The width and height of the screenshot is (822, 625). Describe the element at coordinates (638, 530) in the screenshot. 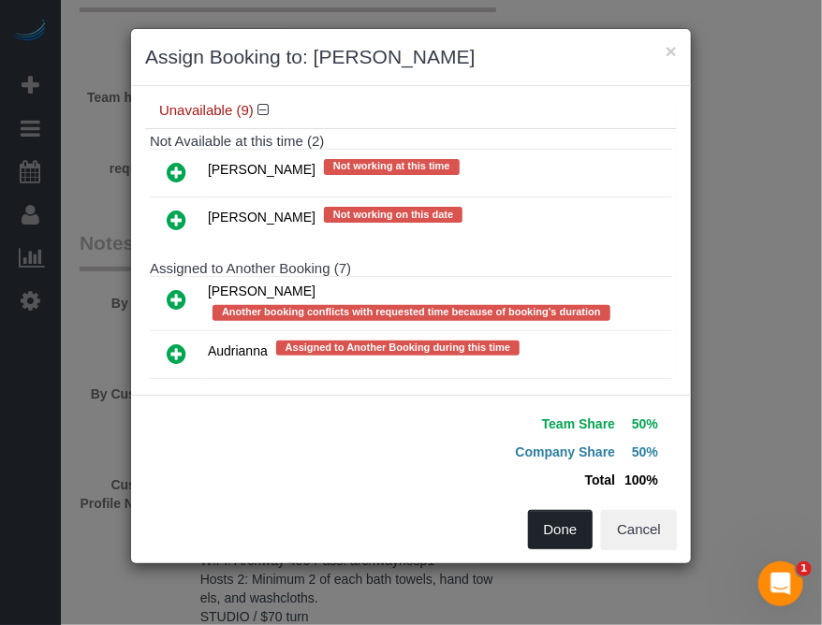

I see `button: Cancel` at that location.